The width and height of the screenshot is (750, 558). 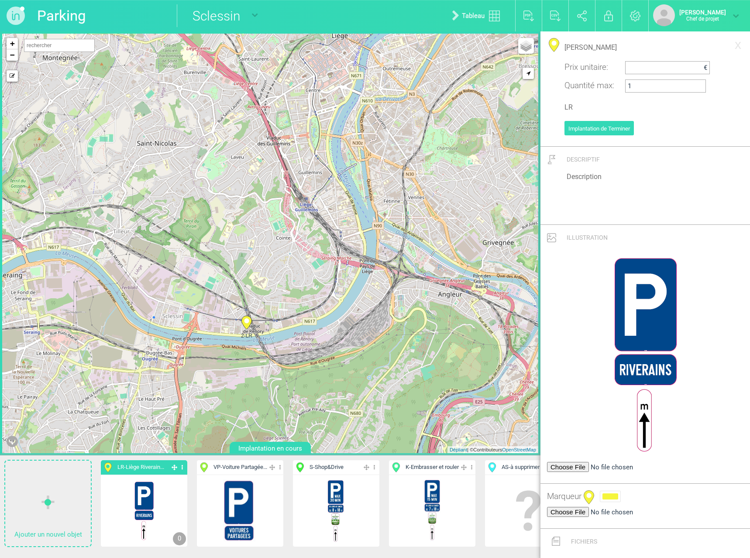 What do you see at coordinates (329, 467) in the screenshot?
I see `font: Shop&Drive` at bounding box center [329, 467].